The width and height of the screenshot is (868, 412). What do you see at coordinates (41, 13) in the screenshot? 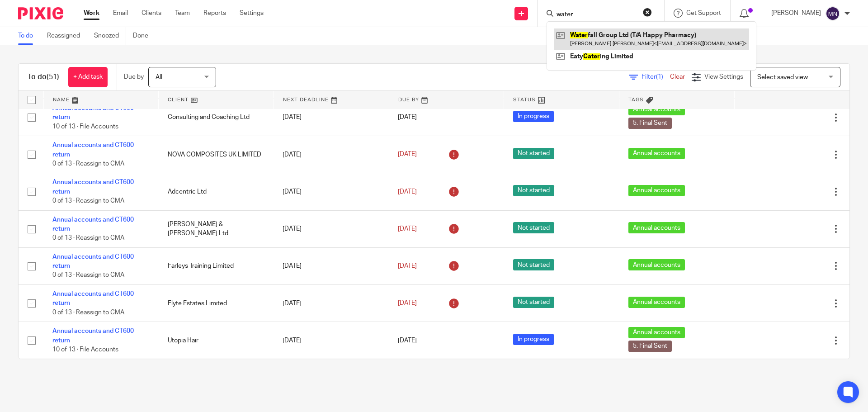
I see `img: Pixie` at bounding box center [41, 13].